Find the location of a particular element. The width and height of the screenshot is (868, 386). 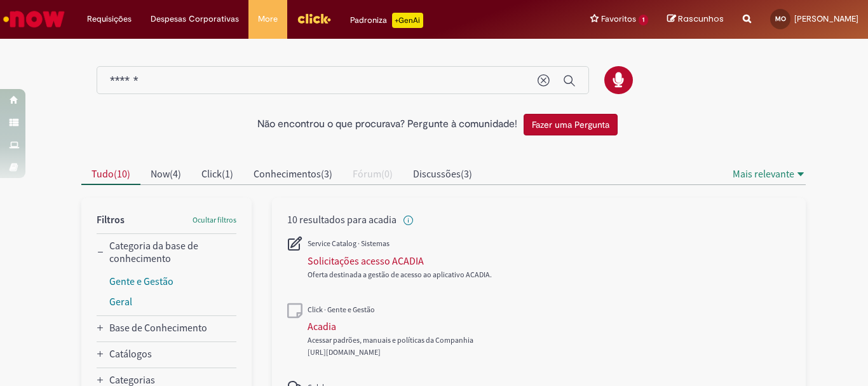

h2: Não encontrou o que procurava? Pergunte à comunidade! is located at coordinates (387, 124).